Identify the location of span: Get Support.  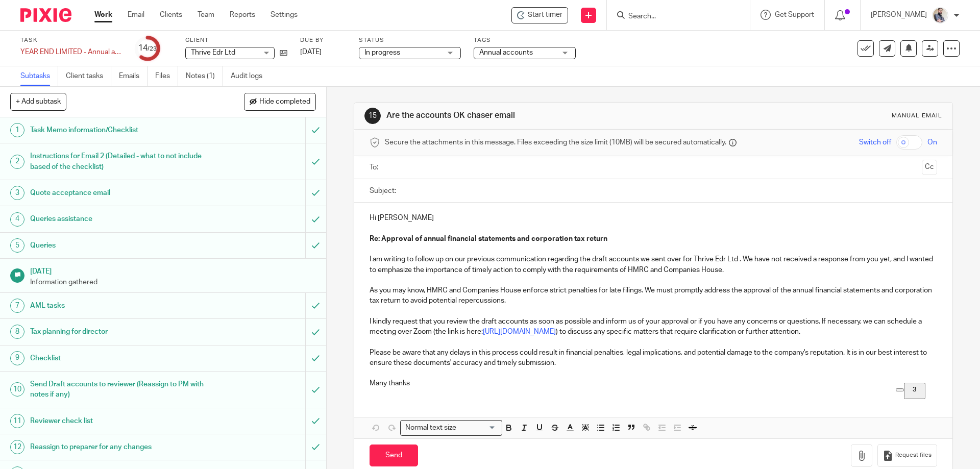
(794, 15).